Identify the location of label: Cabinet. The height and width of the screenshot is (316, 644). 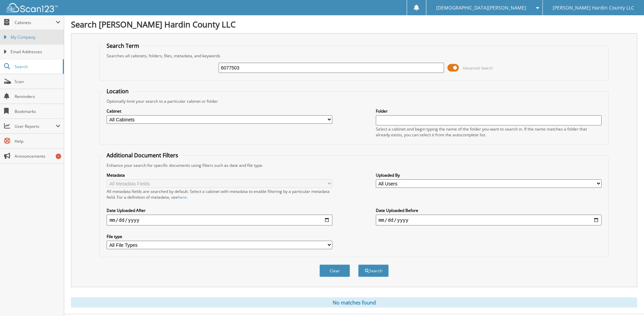
(219, 111).